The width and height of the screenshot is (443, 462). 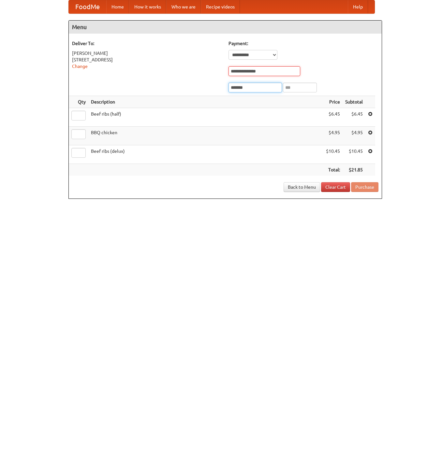 What do you see at coordinates (354, 102) in the screenshot?
I see `th: Subtotal` at bounding box center [354, 102].